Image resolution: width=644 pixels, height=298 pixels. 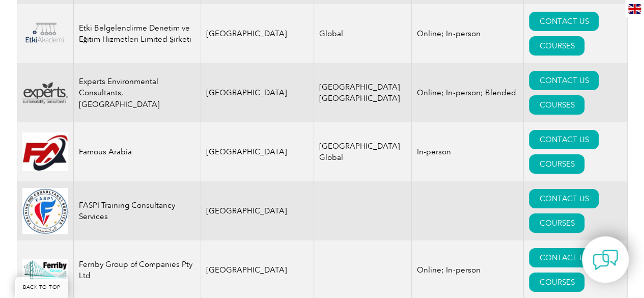 What do you see at coordinates (363, 34) in the screenshot?
I see `td: Global` at bounding box center [363, 34].